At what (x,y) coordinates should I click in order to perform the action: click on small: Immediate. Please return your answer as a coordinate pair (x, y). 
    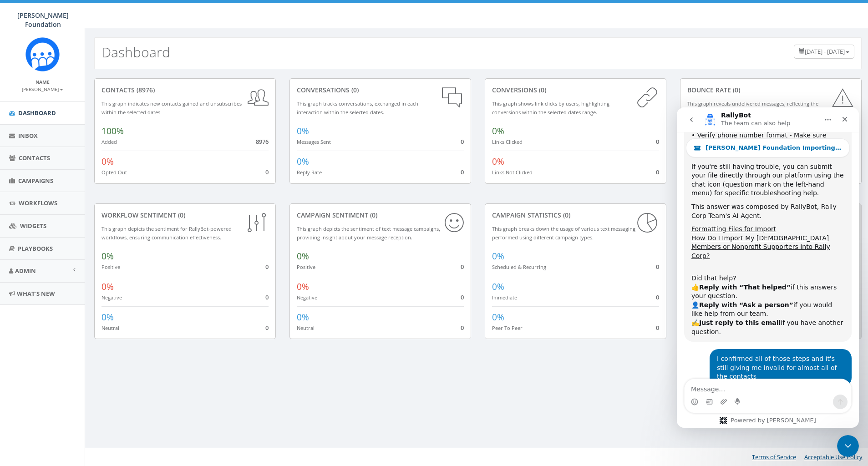
    Looking at the image, I should click on (504, 297).